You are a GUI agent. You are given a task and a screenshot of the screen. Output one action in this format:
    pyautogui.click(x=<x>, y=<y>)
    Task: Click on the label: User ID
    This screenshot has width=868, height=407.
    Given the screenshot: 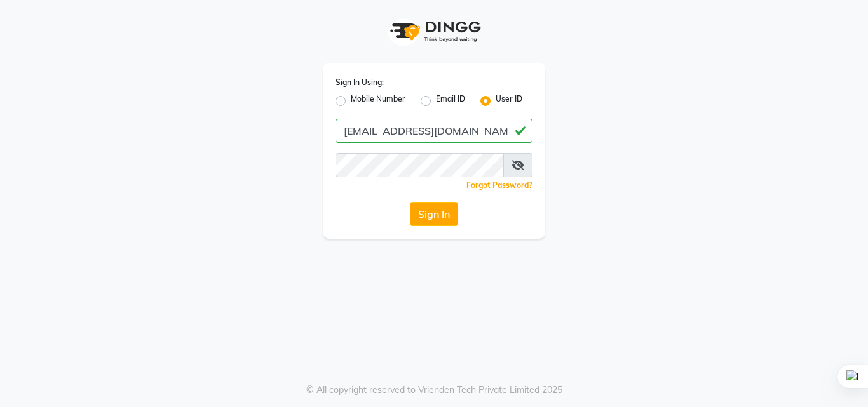 What is the action you would take?
    pyautogui.click(x=509, y=101)
    